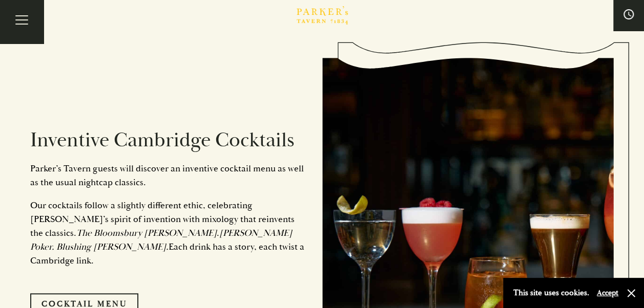  What do you see at coordinates (33, 168) in the screenshot?
I see `span: P` at bounding box center [33, 168].